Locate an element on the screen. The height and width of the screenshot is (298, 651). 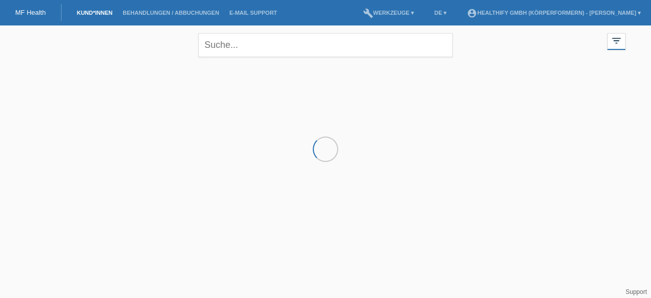
a: Kund*innen is located at coordinates (95, 13).